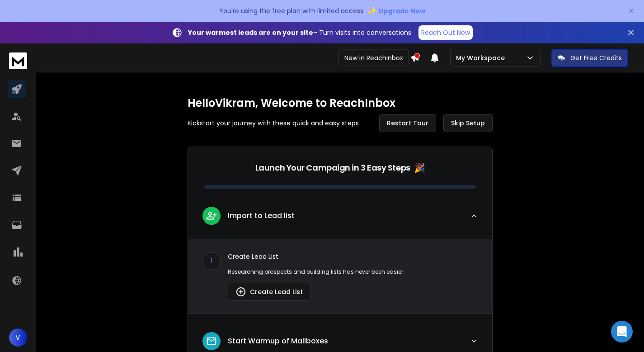  What do you see at coordinates (352, 272) in the screenshot?
I see `p: Researching prospects and building lists has never been easier.` at bounding box center [352, 272].